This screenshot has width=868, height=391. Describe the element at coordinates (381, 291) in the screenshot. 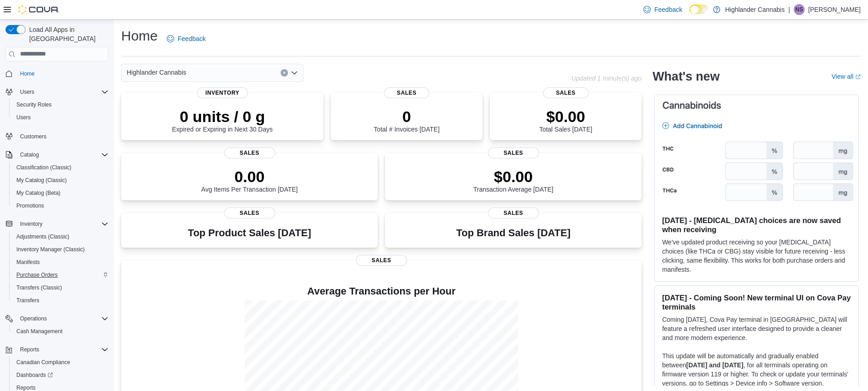

I see `h4: Average Transactions per Hour` at that location.